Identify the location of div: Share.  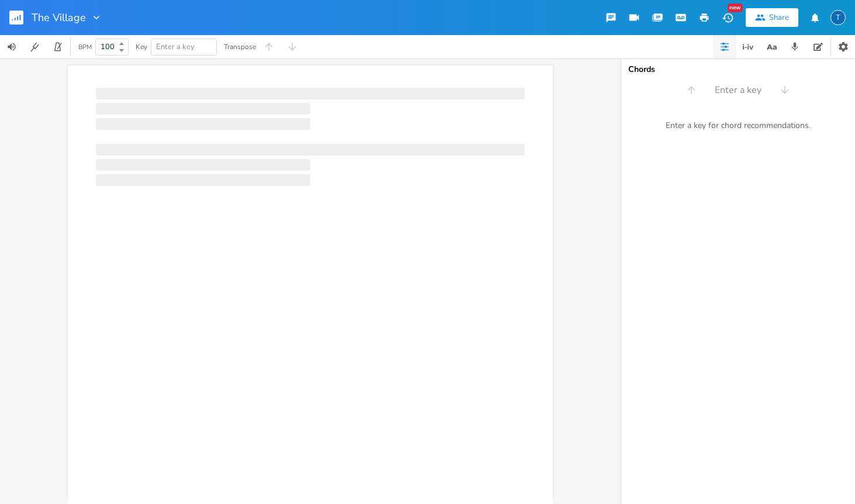
(779, 18).